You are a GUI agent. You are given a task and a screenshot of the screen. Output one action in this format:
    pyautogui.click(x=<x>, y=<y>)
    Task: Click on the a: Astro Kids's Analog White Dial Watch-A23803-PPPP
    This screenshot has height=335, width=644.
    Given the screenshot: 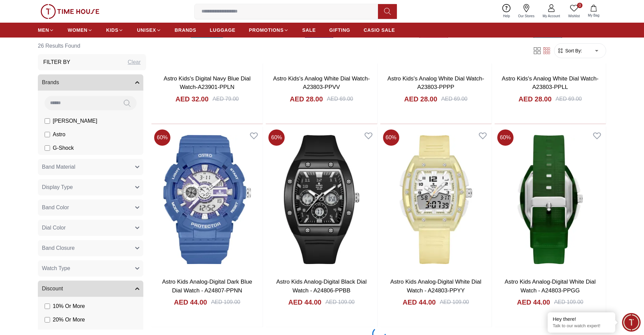 What is the action you would take?
    pyautogui.click(x=436, y=82)
    